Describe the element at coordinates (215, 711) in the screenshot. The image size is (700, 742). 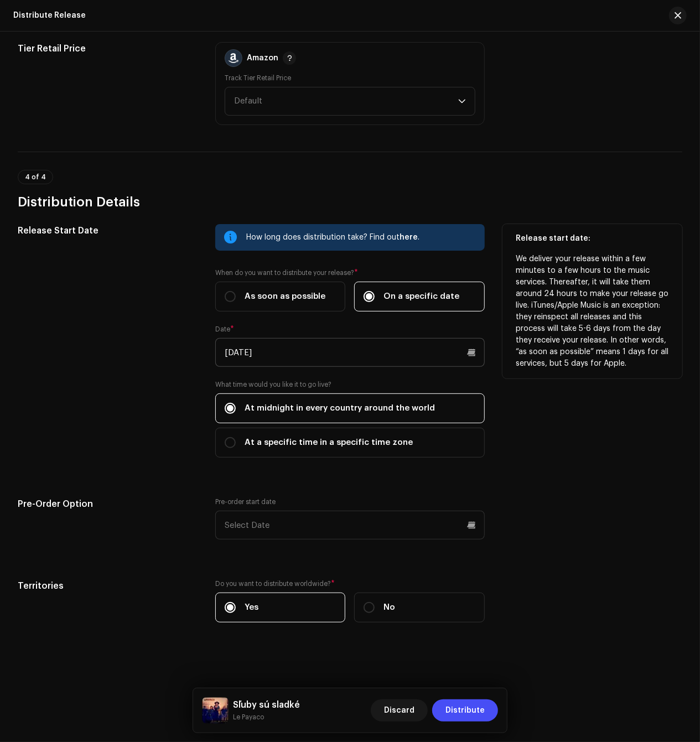
I see `img: b64e3f0c-05a6-4438-bf2d-3275a56d273f` at that location.